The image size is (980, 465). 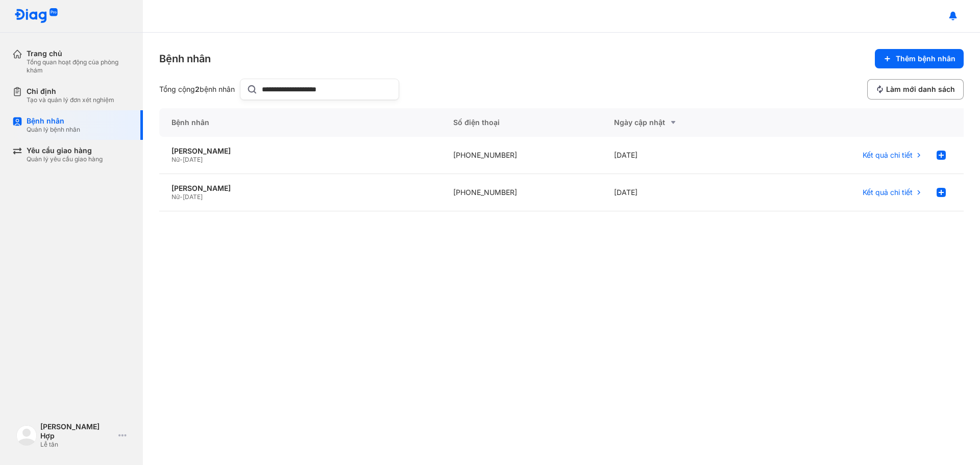 I want to click on div: Quản lý bệnh nhân, so click(x=53, y=129).